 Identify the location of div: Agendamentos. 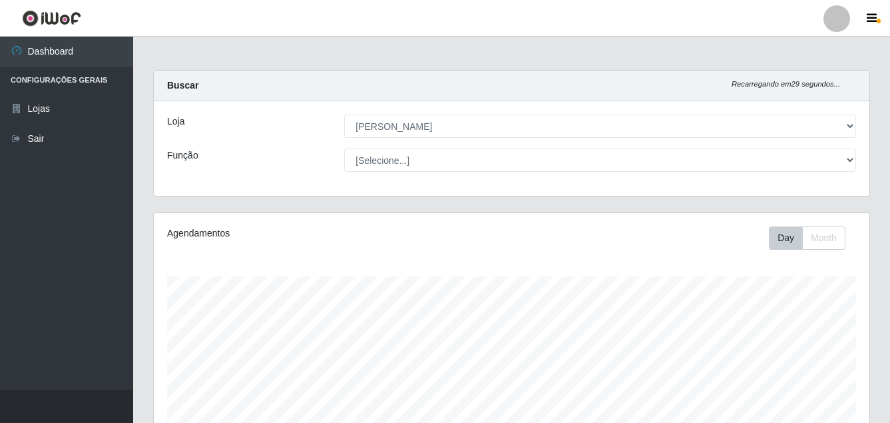
(305, 233).